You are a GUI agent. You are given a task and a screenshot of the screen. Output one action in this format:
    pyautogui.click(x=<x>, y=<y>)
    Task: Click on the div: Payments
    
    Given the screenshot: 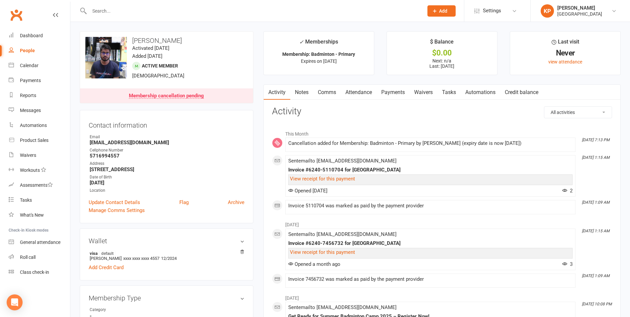 What is the action you would take?
    pyautogui.click(x=30, y=80)
    